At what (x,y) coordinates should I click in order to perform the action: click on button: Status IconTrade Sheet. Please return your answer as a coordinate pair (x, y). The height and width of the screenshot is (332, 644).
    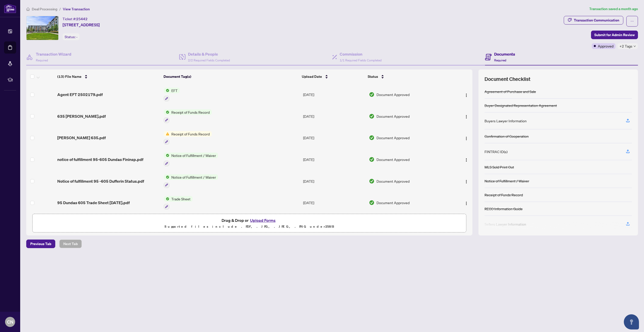
    Looking at the image, I should click on (178, 202).